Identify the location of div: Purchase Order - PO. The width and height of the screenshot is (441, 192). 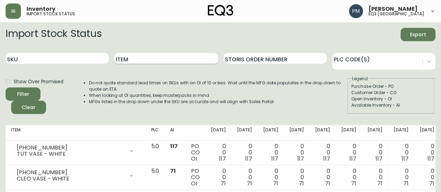
(391, 86).